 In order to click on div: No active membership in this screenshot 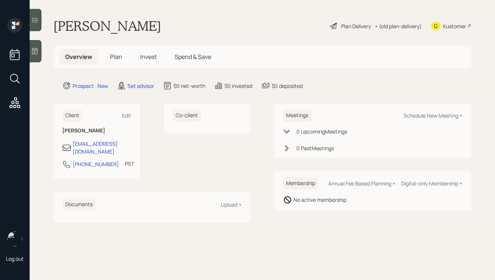, I will do `click(320, 199)`.